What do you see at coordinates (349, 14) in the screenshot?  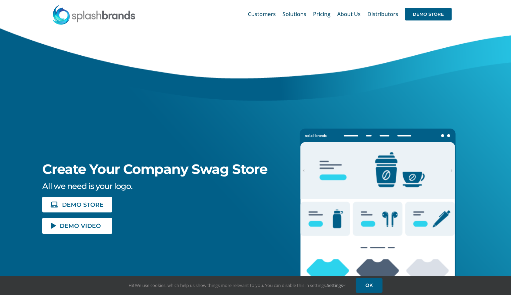 I see `span: About Us` at bounding box center [349, 14].